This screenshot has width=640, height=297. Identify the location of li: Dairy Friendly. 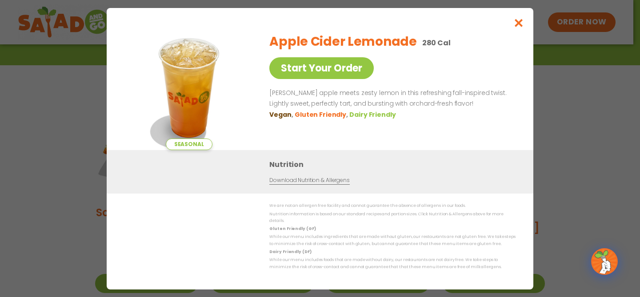
(373, 114).